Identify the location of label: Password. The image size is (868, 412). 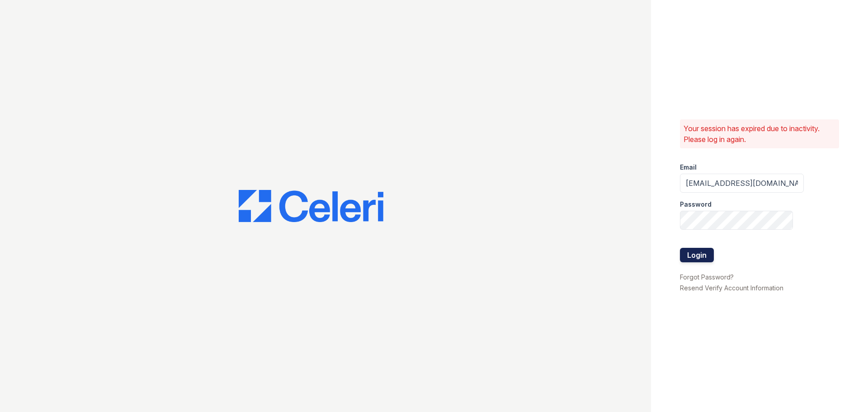
(696, 205).